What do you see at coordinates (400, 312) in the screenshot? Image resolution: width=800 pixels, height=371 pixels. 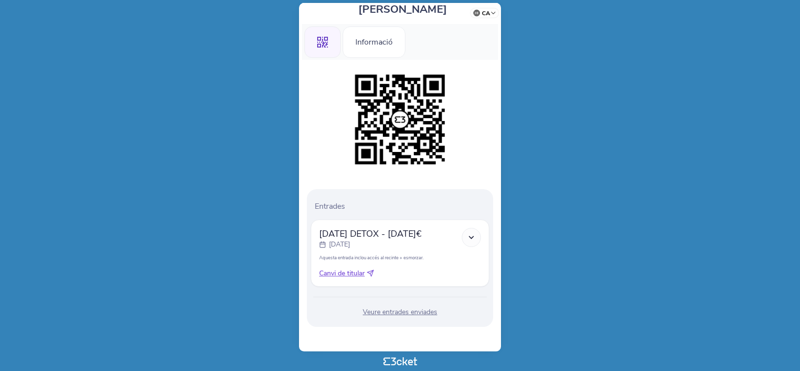 I see `div: Veure entrades enviades` at bounding box center [400, 312].